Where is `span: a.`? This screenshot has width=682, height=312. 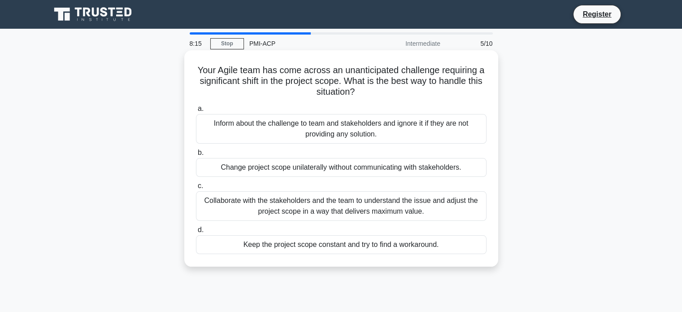
span: a. is located at coordinates (201, 108).